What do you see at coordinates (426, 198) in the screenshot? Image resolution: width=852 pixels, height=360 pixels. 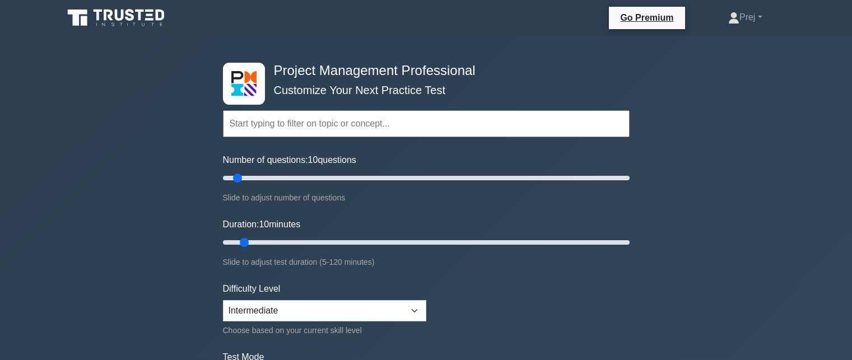 I see `div: Slide to adjust number of questions` at bounding box center [426, 198].